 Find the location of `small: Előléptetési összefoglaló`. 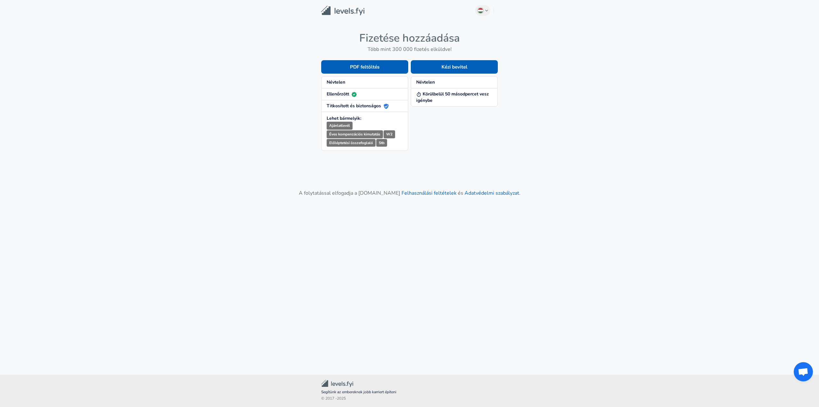

small: Előléptetési összefoglaló is located at coordinates (351, 143).